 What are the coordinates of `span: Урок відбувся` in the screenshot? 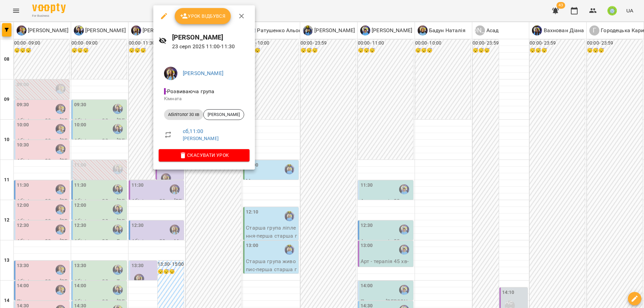 It's located at (203, 16).